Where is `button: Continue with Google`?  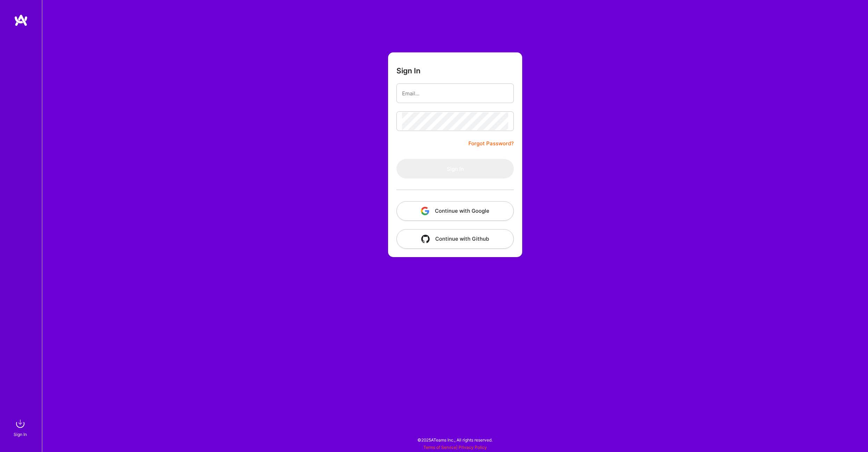 button: Continue with Google is located at coordinates (455, 211).